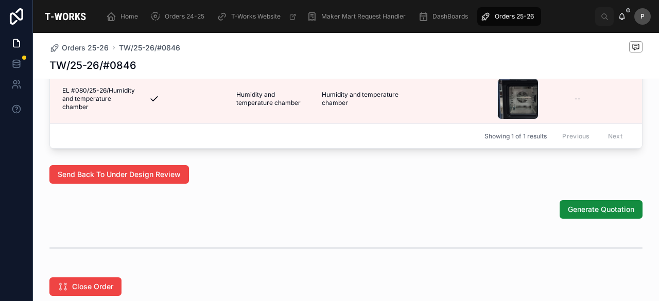 The image size is (659, 301). Describe the element at coordinates (256, 16) in the screenshot. I see `span: T-Works Website` at that location.